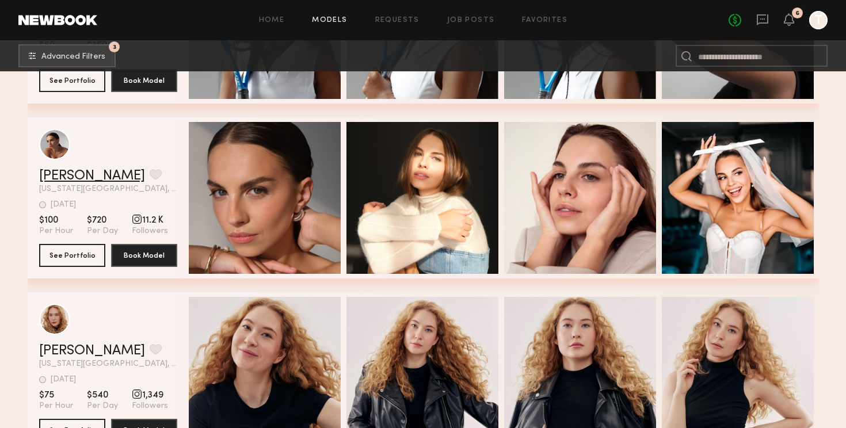 This screenshot has height=428, width=846. Describe the element at coordinates (102, 221) in the screenshot. I see `span: $720` at that location.